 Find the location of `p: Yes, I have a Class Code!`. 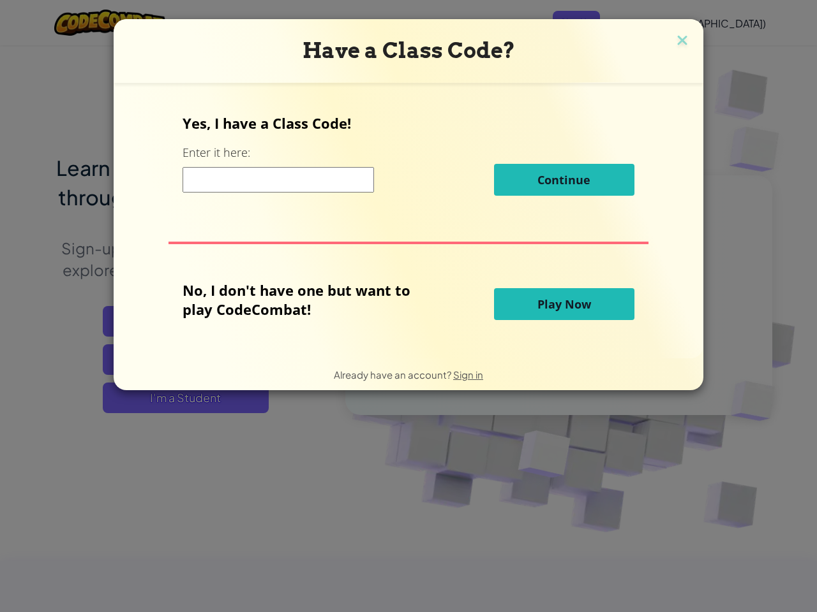

p: Yes, I have a Class Code! is located at coordinates (408, 123).